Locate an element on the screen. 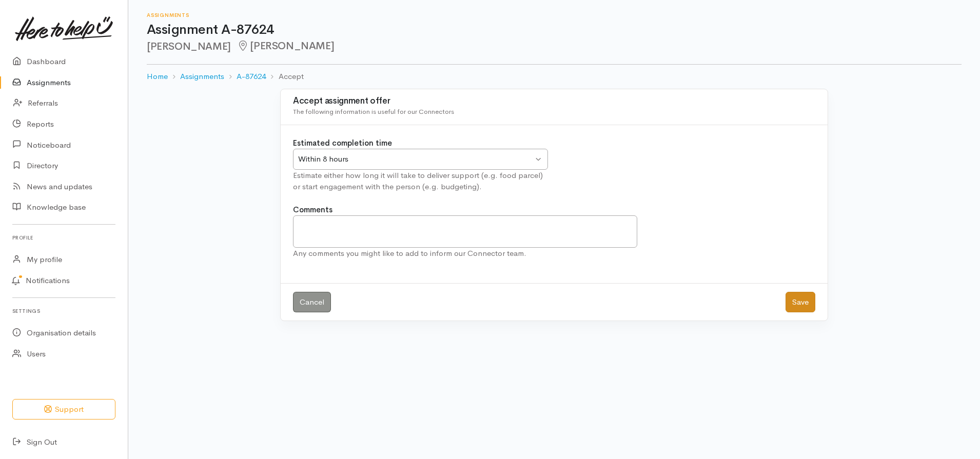  a: Assignments is located at coordinates (202, 77).